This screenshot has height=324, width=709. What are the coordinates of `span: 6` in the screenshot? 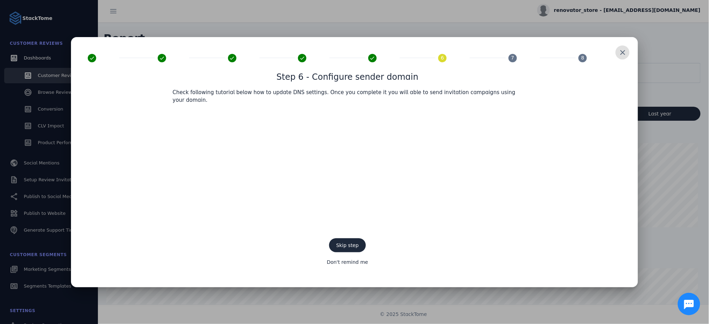 It's located at (443, 58).